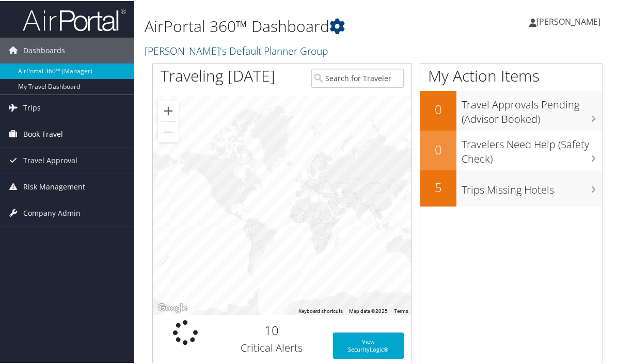 The image size is (617, 364). What do you see at coordinates (300, 26) in the screenshot?
I see `h1: AirPortal 360™ Dashboard` at bounding box center [300, 26].